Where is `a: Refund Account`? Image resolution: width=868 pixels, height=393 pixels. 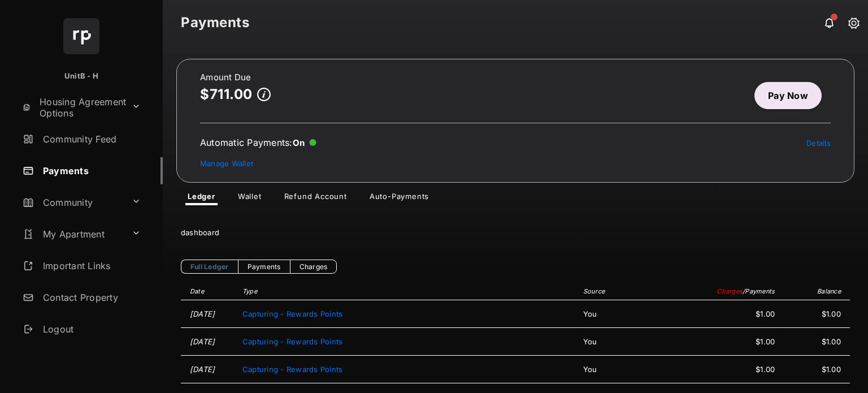
a: Refund Account is located at coordinates (315, 199).